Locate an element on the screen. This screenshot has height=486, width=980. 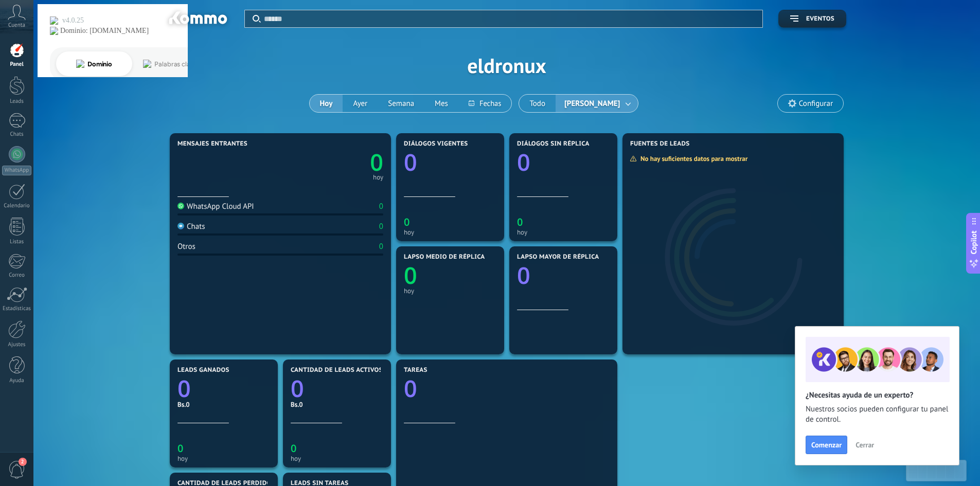
span: Leads ganados is located at coordinates (203, 371).